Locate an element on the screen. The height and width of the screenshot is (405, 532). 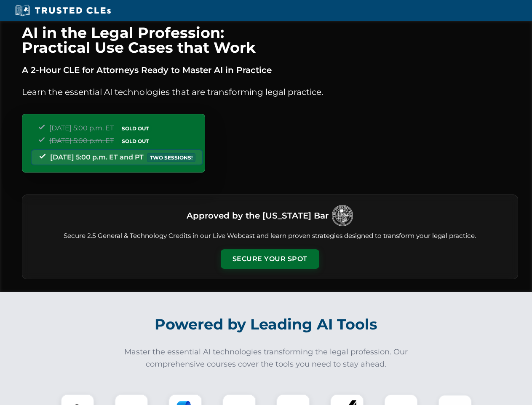
h1: AI in the Legal Profession: Practical Use Cases that Work is located at coordinates (270, 40).